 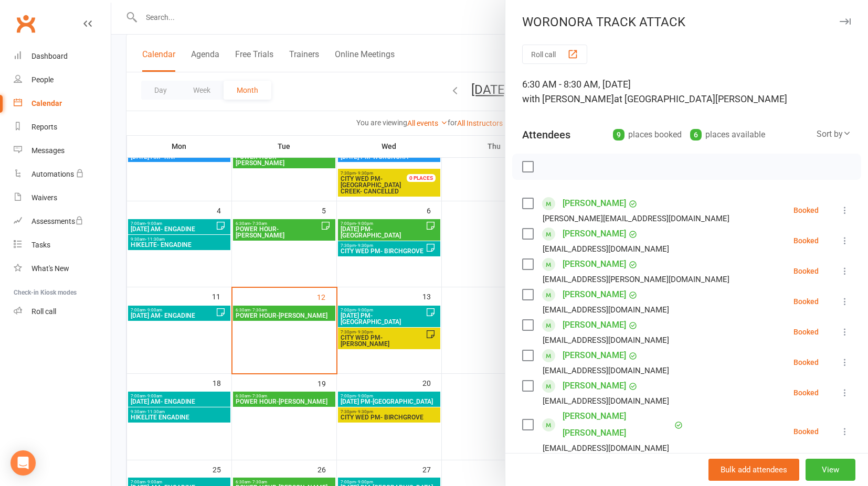 What do you see at coordinates (50, 56) in the screenshot?
I see `div: Dashboard` at bounding box center [50, 56].